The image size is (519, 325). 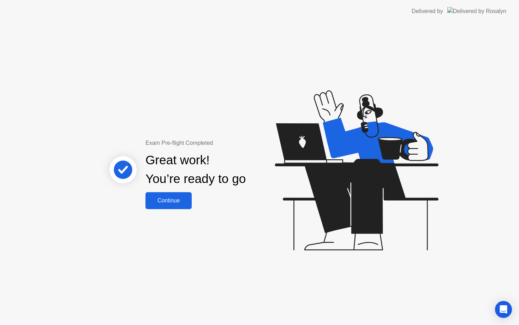 What do you see at coordinates (503, 309) in the screenshot?
I see `div: Open Intercom Messenger` at bounding box center [503, 309].